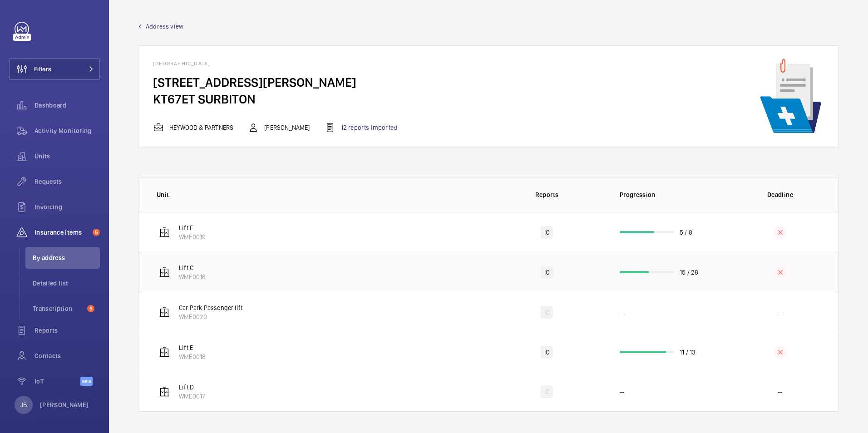  What do you see at coordinates (24, 404) in the screenshot?
I see `p: JB` at bounding box center [24, 404].